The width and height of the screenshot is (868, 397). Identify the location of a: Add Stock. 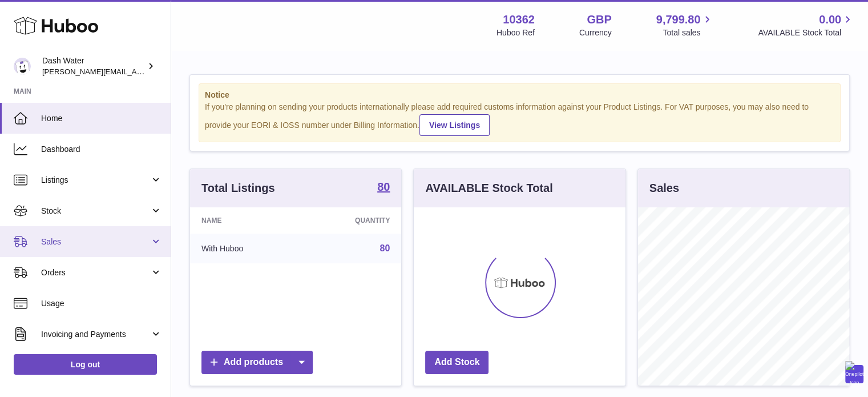
(456, 363).